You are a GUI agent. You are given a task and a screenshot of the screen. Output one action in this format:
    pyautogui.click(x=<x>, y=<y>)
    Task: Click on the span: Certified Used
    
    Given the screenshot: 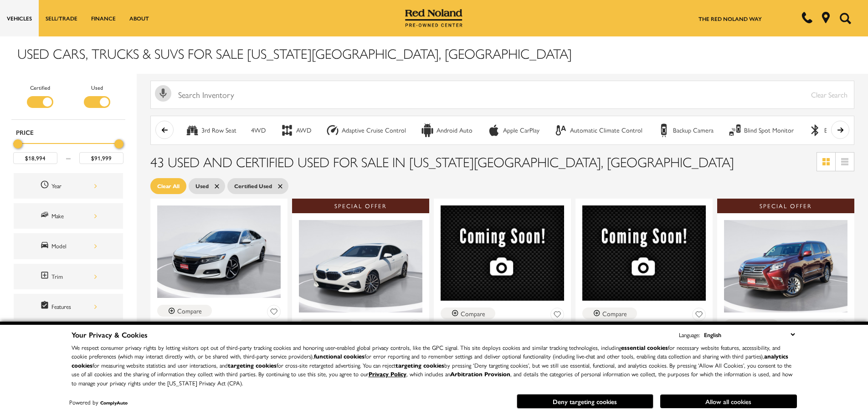 What is the action you would take?
    pyautogui.click(x=253, y=186)
    